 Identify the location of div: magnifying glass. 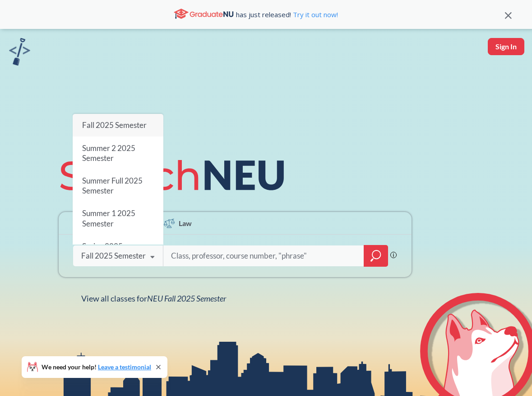
(376, 256).